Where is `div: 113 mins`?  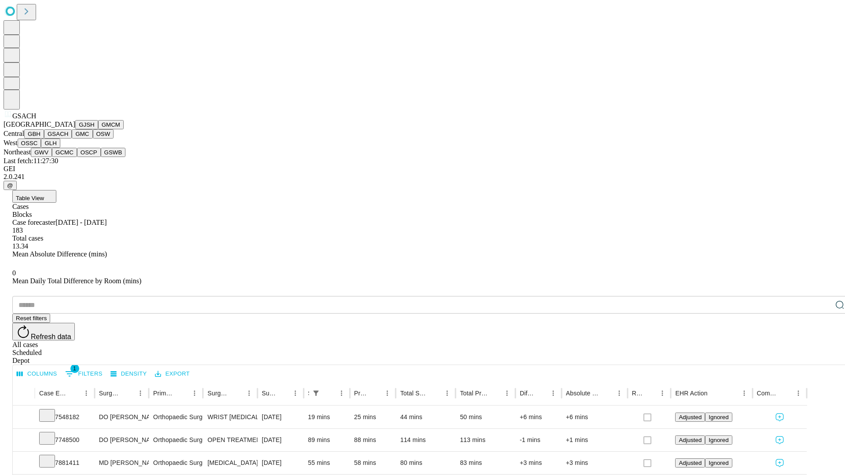 div: 113 mins is located at coordinates (486, 440).